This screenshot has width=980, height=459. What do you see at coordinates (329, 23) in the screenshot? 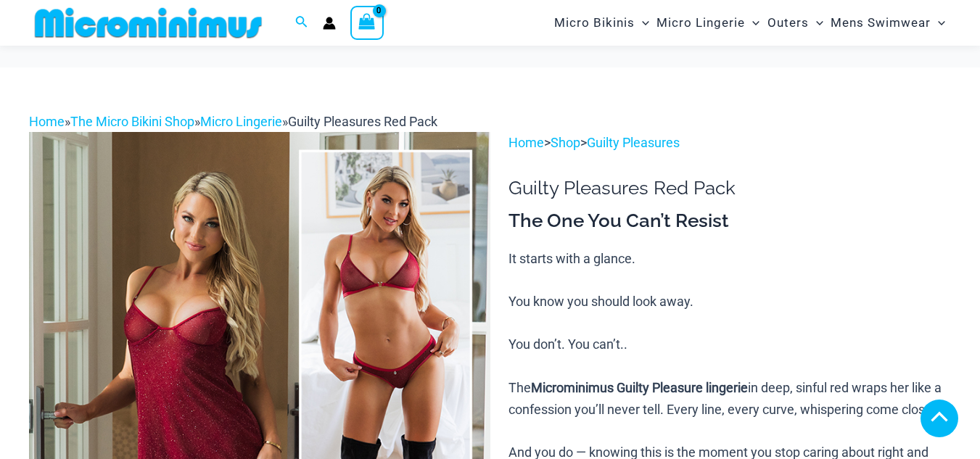
I see `a: Account icon link` at bounding box center [329, 23].